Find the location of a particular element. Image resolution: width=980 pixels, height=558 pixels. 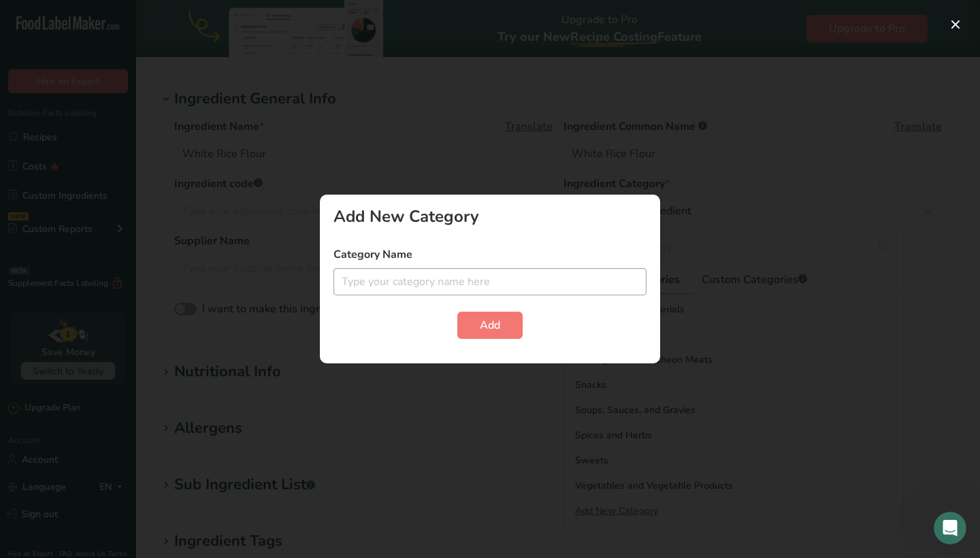

span: Add is located at coordinates (490, 325).